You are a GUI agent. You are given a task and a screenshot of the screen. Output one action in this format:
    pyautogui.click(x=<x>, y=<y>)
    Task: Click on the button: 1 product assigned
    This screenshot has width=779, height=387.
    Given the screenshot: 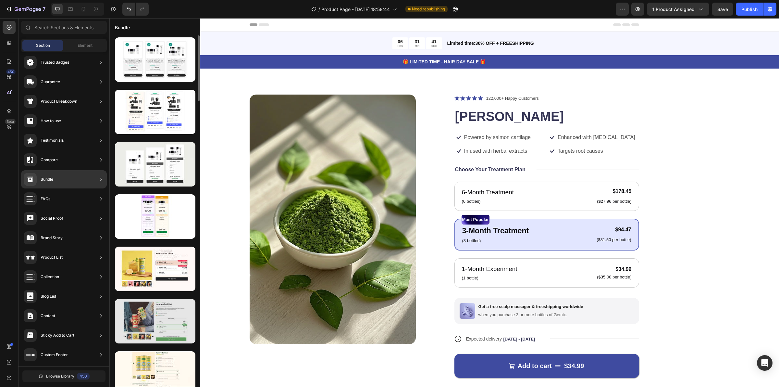 What is the action you would take?
    pyautogui.click(x=678, y=9)
    